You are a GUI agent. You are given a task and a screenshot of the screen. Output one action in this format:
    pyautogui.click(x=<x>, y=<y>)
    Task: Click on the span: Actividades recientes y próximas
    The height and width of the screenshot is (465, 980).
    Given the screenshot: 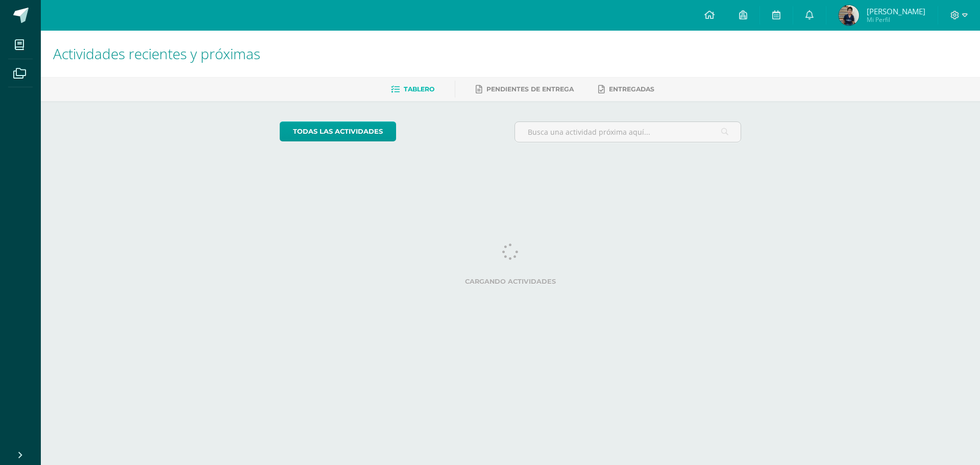 What is the action you would take?
    pyautogui.click(x=157, y=53)
    